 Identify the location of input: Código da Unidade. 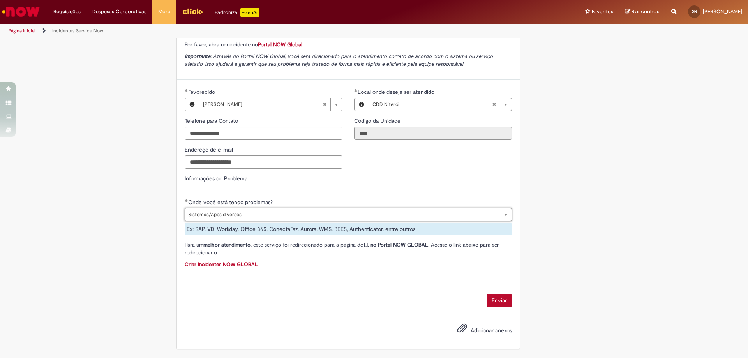
(433, 133).